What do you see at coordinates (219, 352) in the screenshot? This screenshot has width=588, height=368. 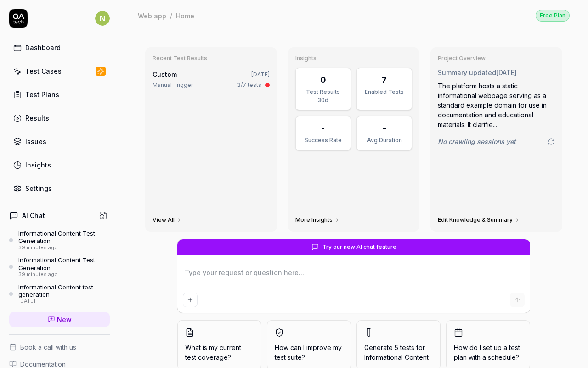 I see `span: What is my current test coverage?` at bounding box center [219, 352].